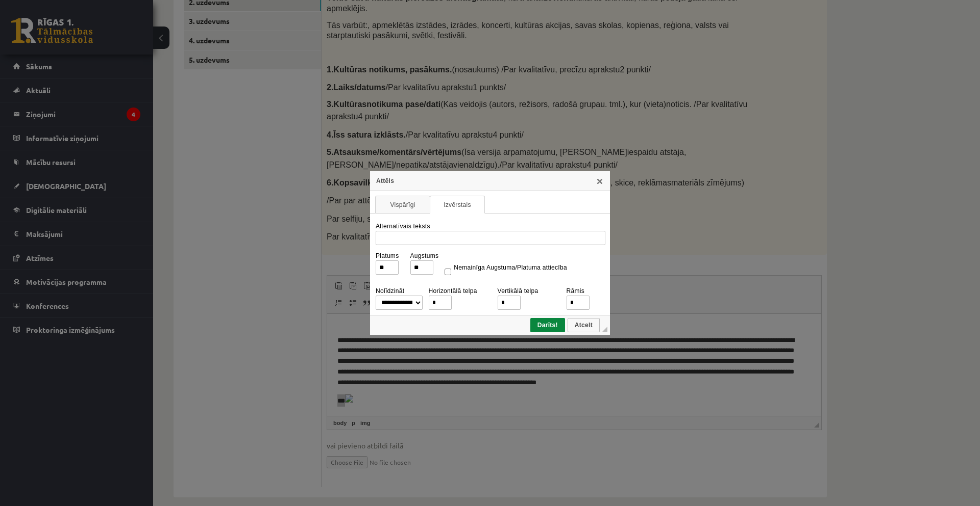 Image resolution: width=980 pixels, height=506 pixels. I want to click on span: Darīts!, so click(548, 326).